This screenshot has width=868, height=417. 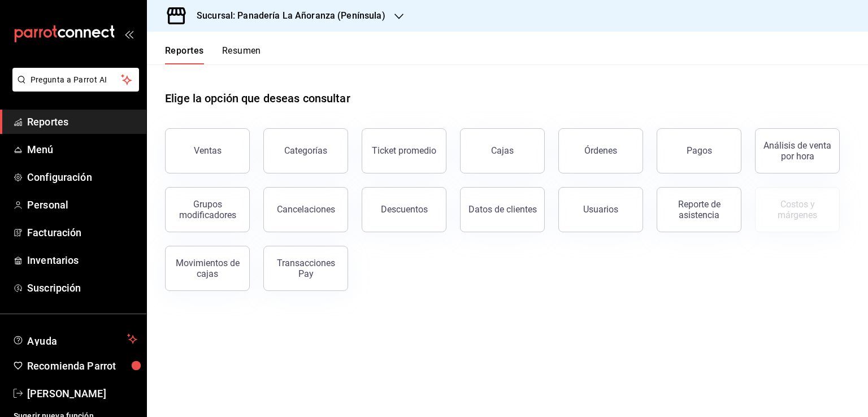 I want to click on button: Ventas, so click(x=208, y=151).